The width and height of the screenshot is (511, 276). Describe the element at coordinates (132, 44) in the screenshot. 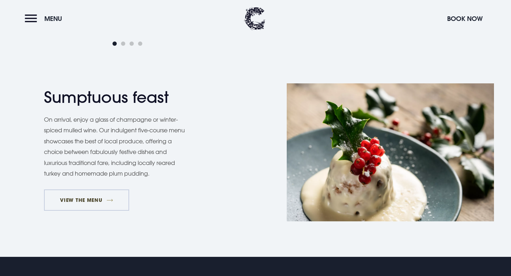

I see `span: Go to slide 3` at that location.